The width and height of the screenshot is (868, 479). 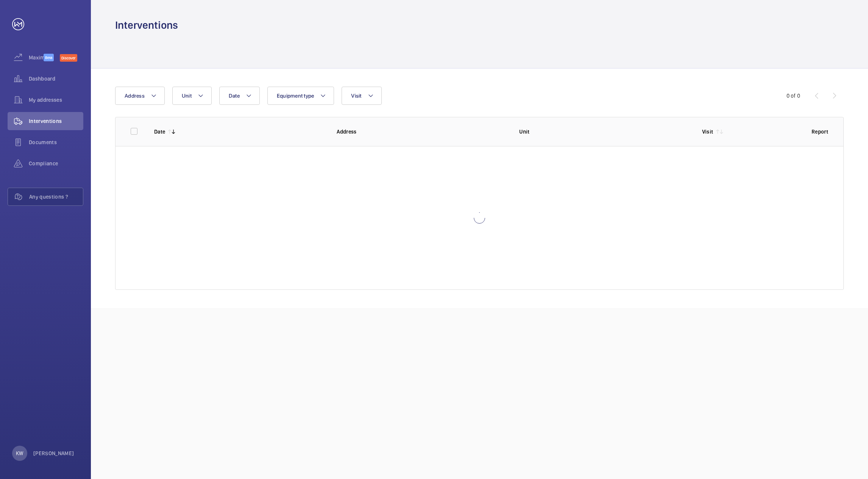 What do you see at coordinates (159, 131) in the screenshot?
I see `p: Date` at bounding box center [159, 131].